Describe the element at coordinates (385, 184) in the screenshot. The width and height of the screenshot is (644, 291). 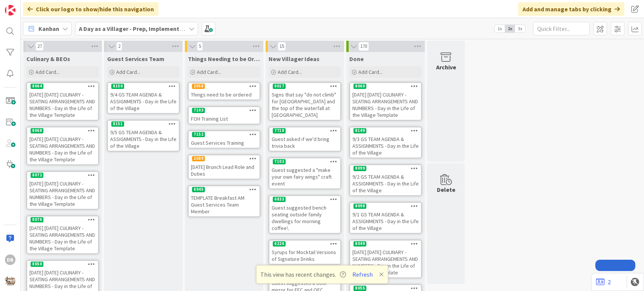
I see `div: 9/2 GS TEAM AGENDA & ASSIGNMENTS - Day in the Life of the Village` at that location.